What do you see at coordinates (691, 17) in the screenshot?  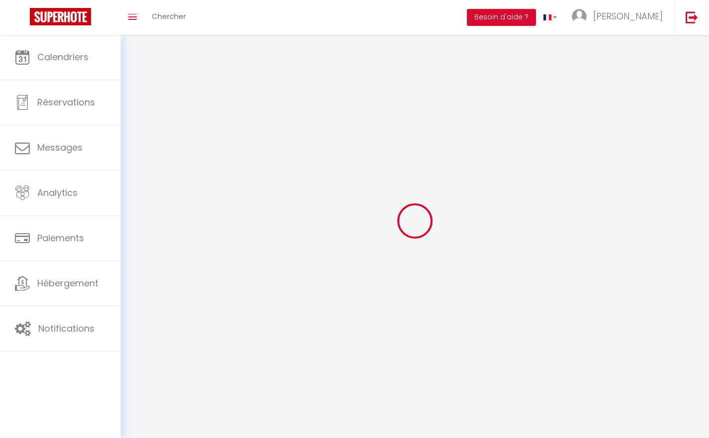 I see `img: logout` at bounding box center [691, 17].